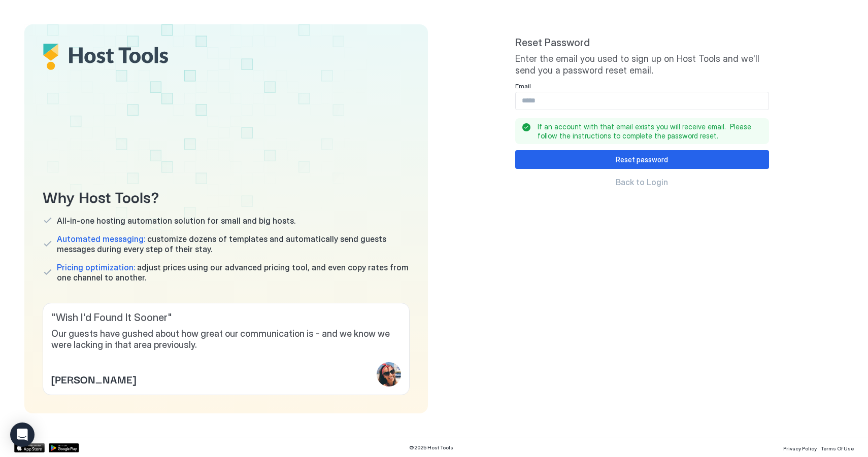 The image size is (868, 457). What do you see at coordinates (647, 131) in the screenshot?
I see `span: If an account with that email exists you will receive email. Please follow the instructions to co...` at bounding box center [647, 131].